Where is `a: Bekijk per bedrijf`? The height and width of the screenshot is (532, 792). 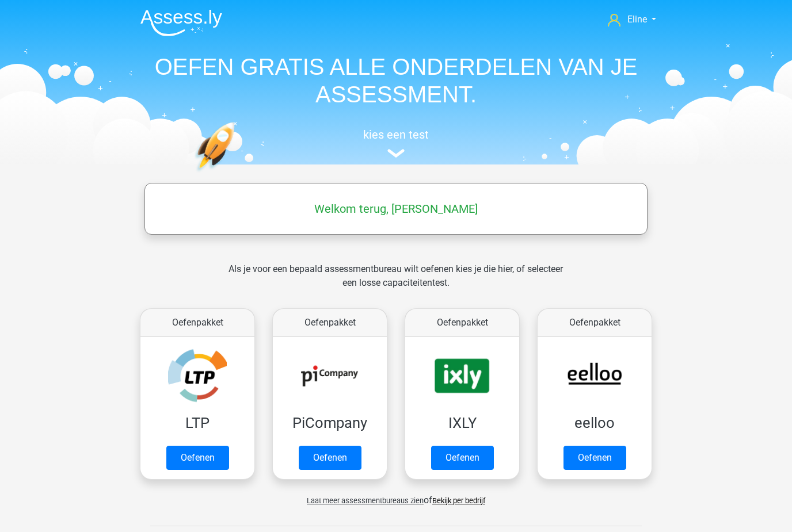 a: Bekijk per bedrijf is located at coordinates (458, 500).